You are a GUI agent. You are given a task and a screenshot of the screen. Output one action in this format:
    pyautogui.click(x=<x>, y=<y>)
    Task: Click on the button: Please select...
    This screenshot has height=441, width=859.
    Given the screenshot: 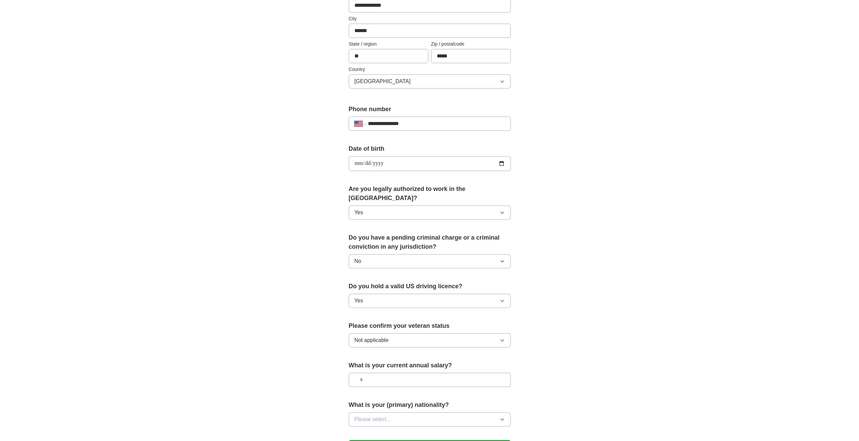 What is the action you would take?
    pyautogui.click(x=430, y=419)
    